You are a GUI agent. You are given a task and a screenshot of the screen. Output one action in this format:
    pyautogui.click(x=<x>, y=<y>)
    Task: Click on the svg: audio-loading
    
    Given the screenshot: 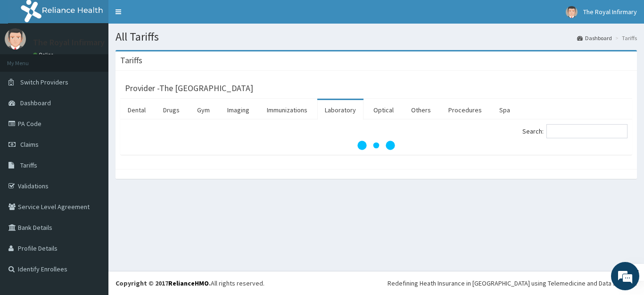 What is the action you would take?
    pyautogui.click(x=376, y=146)
    